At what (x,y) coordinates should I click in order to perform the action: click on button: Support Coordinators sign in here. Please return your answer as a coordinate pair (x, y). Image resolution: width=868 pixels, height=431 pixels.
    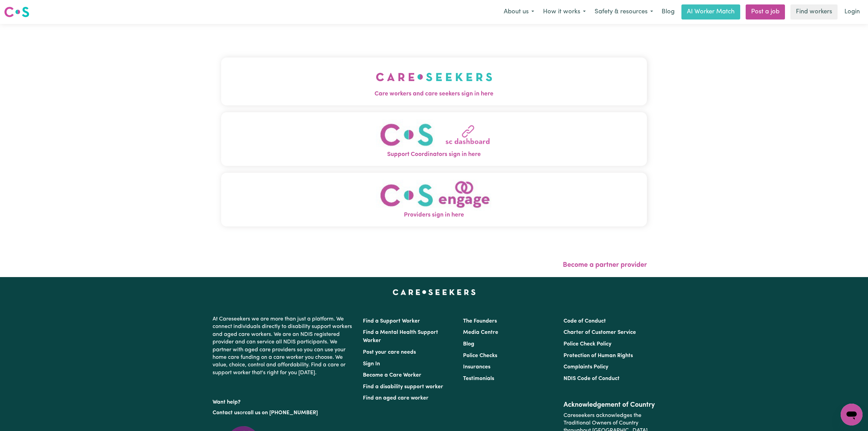
    Looking at the image, I should click on (434, 139).